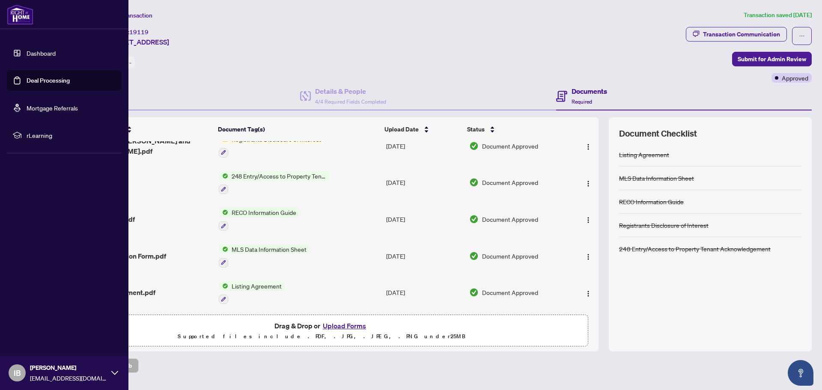 This screenshot has height=390, width=822. I want to click on button: Status IconRegistrants Disclosure of Interest, so click(271, 146).